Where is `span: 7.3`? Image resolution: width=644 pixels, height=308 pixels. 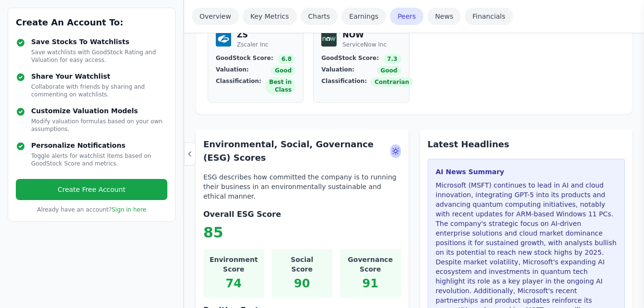
span: 7.3 is located at coordinates (392, 59).